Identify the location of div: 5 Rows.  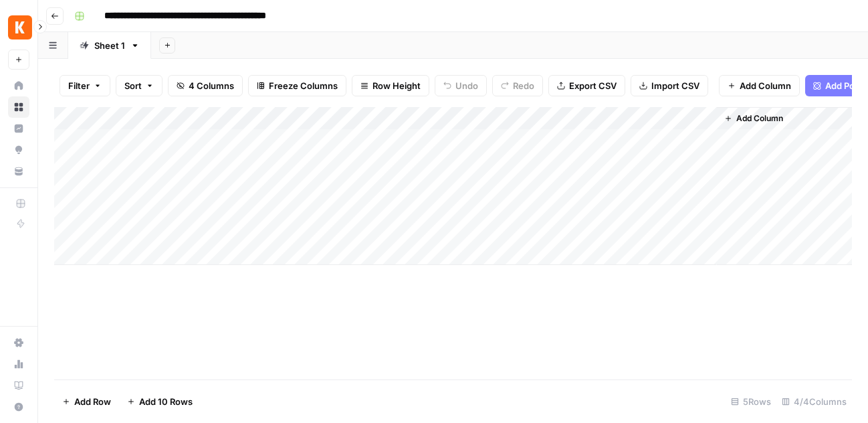
(751, 401).